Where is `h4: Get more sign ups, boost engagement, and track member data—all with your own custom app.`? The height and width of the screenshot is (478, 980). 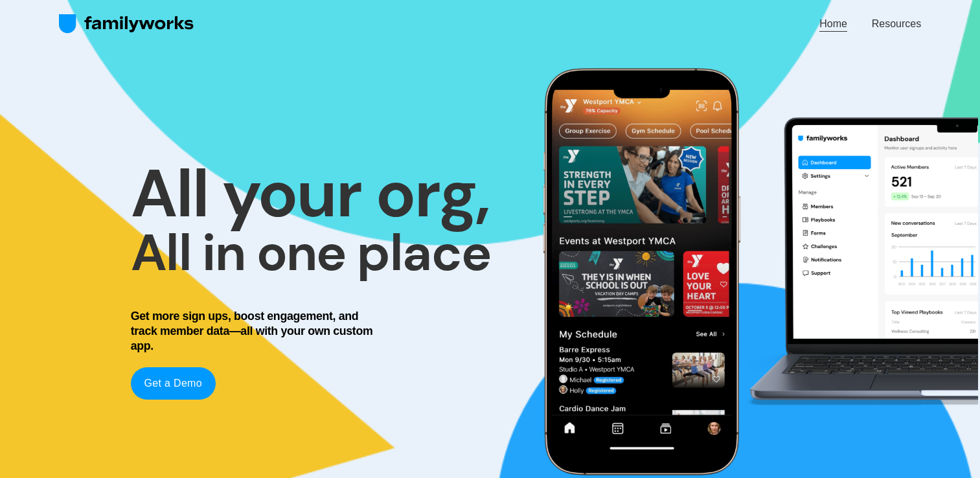
h4: Get more sign ups, boost engagement, and track member data—all with your own custom app. is located at coordinates (256, 331).